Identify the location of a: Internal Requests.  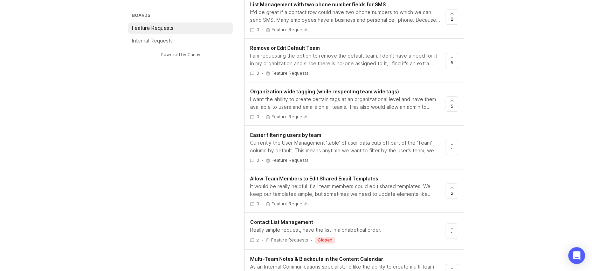
(180, 41).